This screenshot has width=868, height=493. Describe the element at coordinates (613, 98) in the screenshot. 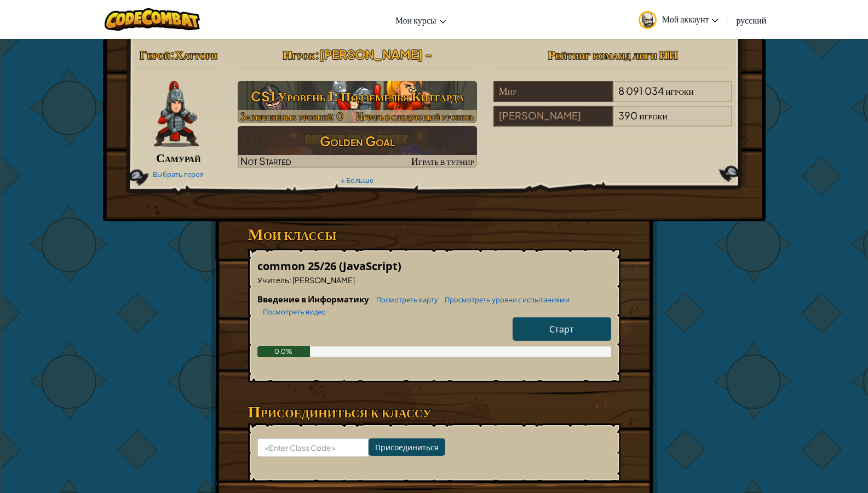

I see `a: Мир8 091 034игроки` at that location.